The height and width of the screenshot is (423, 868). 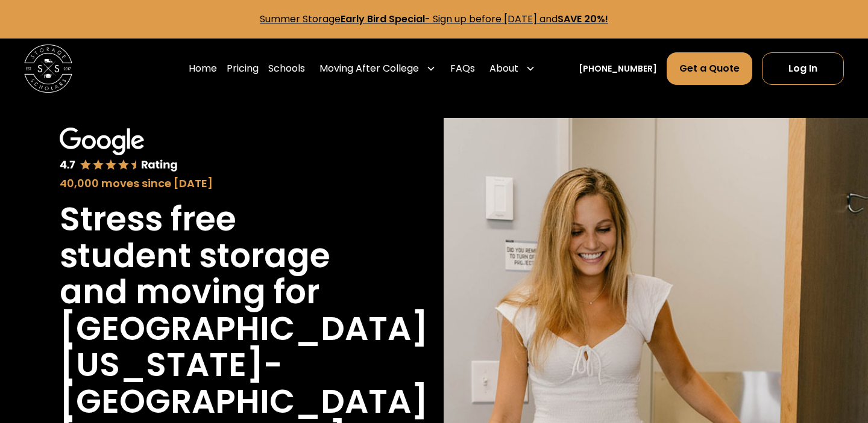 I want to click on a: Get a Quote, so click(x=710, y=68).